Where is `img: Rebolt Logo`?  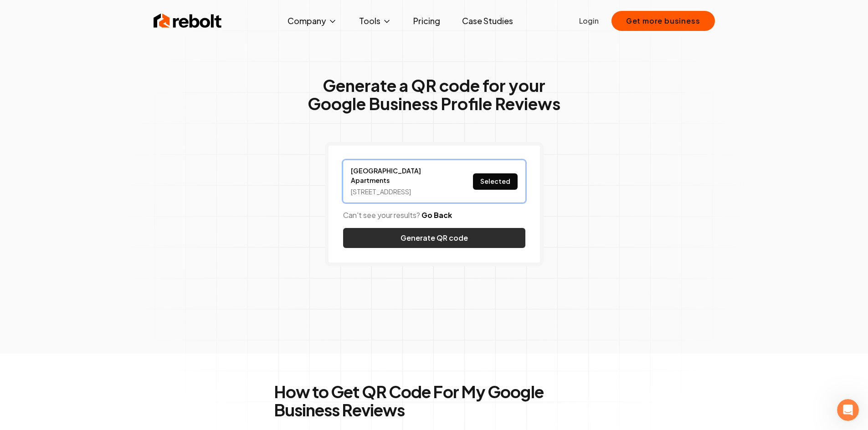 img: Rebolt Logo is located at coordinates (187, 21).